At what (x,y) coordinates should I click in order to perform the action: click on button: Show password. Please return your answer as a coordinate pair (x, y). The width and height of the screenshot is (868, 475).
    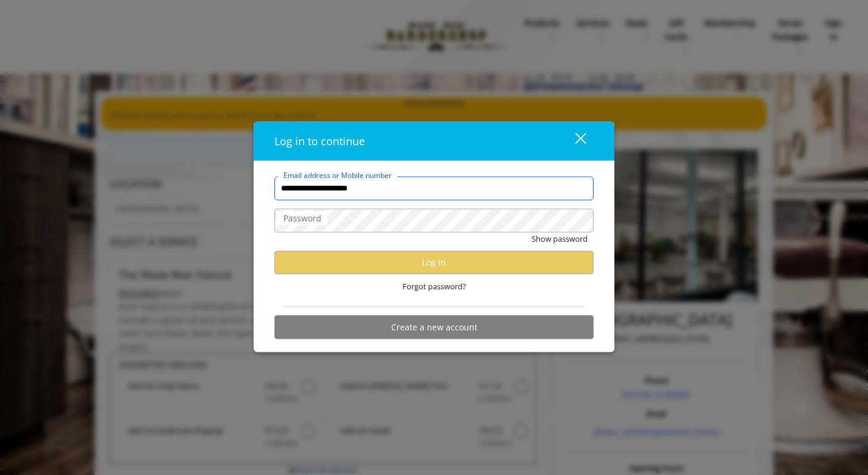
    Looking at the image, I should click on (560, 238).